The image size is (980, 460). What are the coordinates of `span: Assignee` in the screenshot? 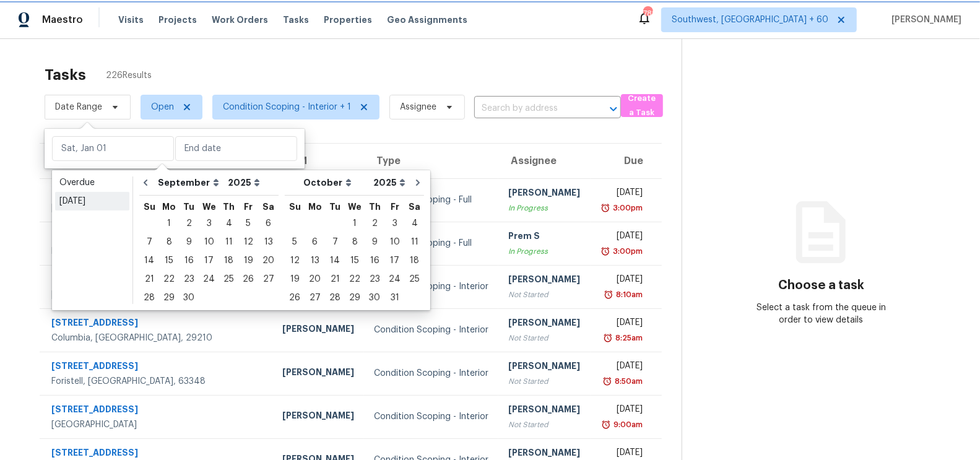 It's located at (417, 107).